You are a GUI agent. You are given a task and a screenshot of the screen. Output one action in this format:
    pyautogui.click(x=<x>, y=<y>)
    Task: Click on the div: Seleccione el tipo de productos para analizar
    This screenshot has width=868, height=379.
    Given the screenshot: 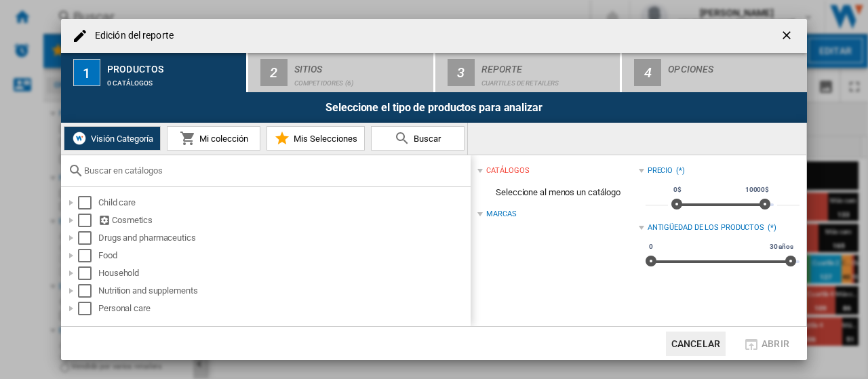 What is the action you would take?
    pyautogui.click(x=434, y=107)
    